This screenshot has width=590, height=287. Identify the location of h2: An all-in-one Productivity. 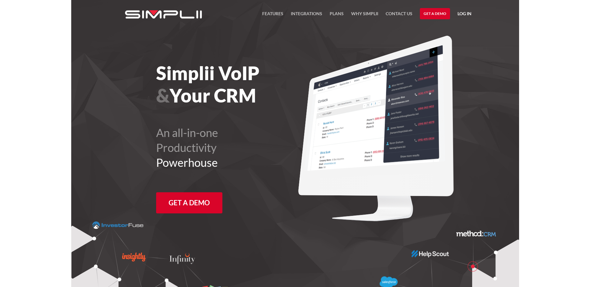
(242, 148).